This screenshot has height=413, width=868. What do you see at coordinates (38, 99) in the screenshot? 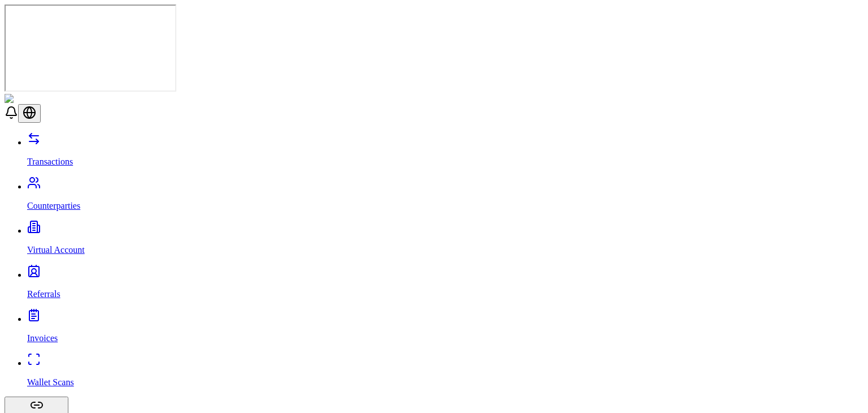
I see `img: ShieldPay Logo` at bounding box center [38, 99].